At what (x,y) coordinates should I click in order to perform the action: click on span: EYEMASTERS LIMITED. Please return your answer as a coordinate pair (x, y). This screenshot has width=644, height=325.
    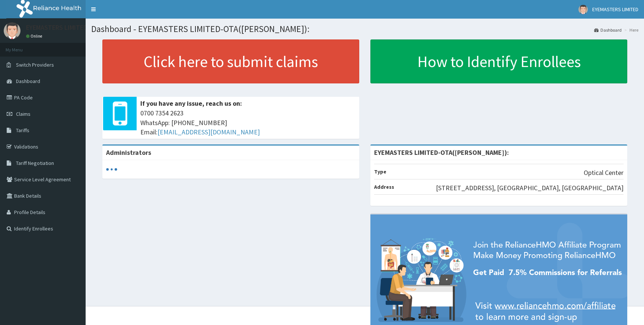
    Looking at the image, I should click on (615, 9).